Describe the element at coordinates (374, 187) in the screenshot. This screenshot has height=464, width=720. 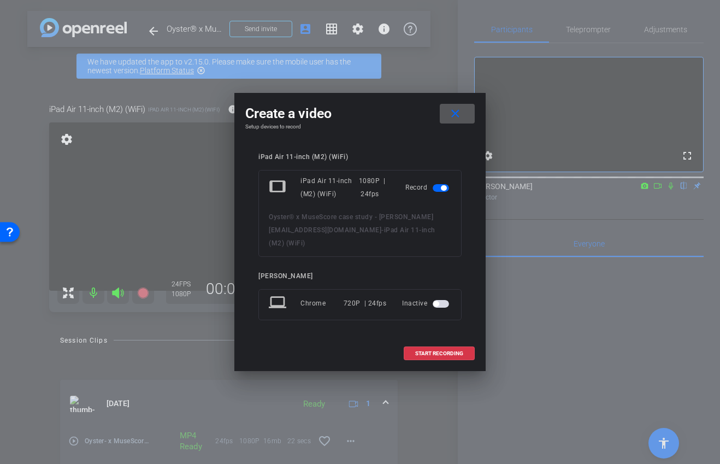
I see `div: 1080P | 24fps` at that location.